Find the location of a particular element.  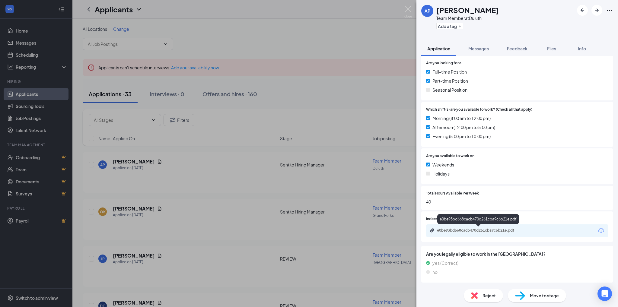

span: Which shift(s) are you available to work? (Check all that apply) is located at coordinates (479, 109).